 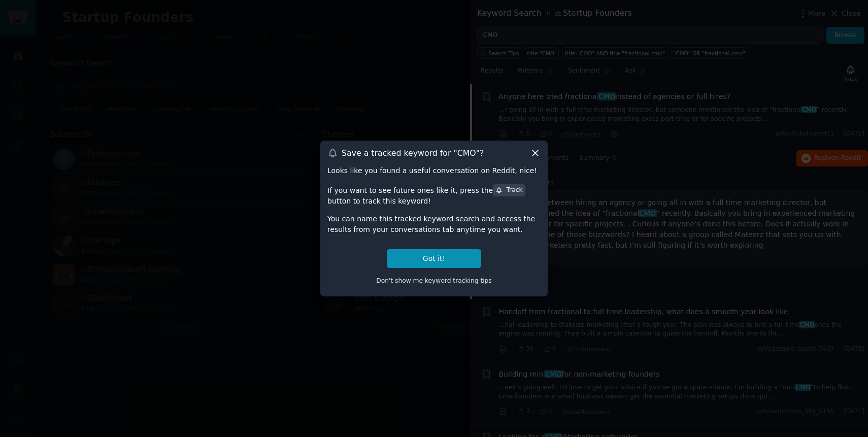 What do you see at coordinates (434, 195) in the screenshot?
I see `div: If you want to see future ones like it, press the button to track this keyword!` at bounding box center [434, 195].